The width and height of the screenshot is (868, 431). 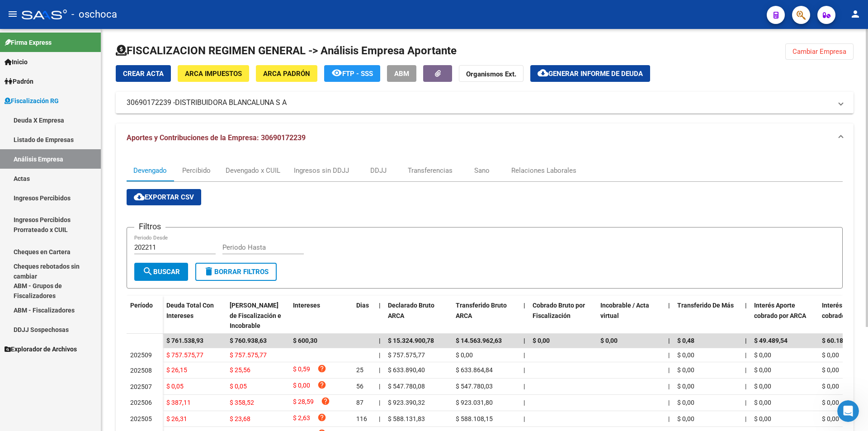 I want to click on span: Explorador de Archivos, so click(x=41, y=349).